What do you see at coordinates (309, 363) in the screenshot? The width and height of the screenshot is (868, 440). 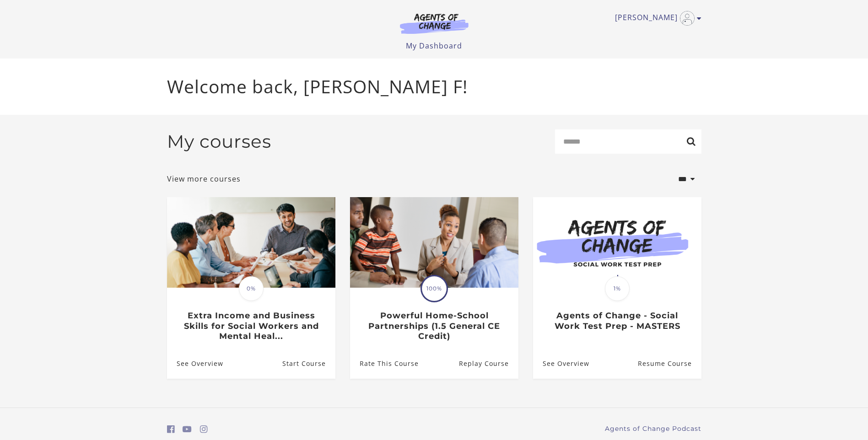 I see `a: Extra Income and Business Skills for Social Workers and Mental Heal...: Resume Course` at bounding box center [309, 363].